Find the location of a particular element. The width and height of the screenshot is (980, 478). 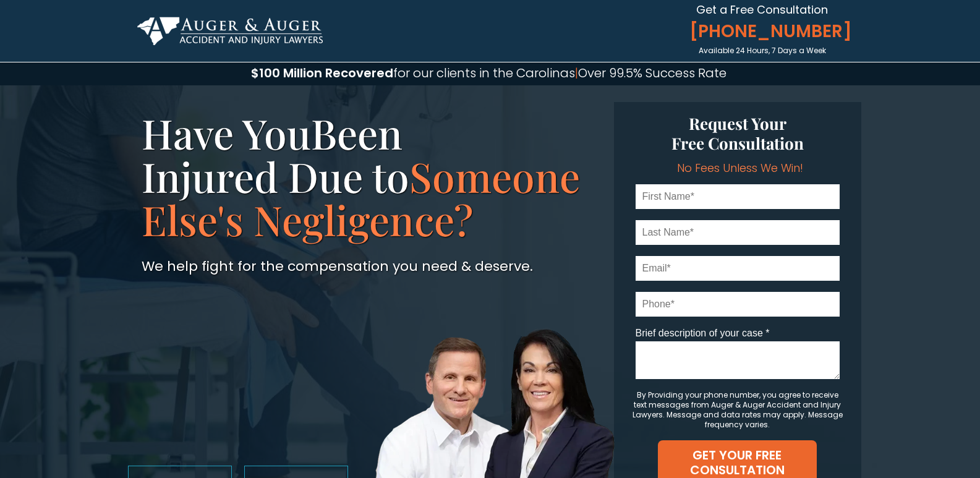

span: for our clients in the Carolinas is located at coordinates (484, 73).